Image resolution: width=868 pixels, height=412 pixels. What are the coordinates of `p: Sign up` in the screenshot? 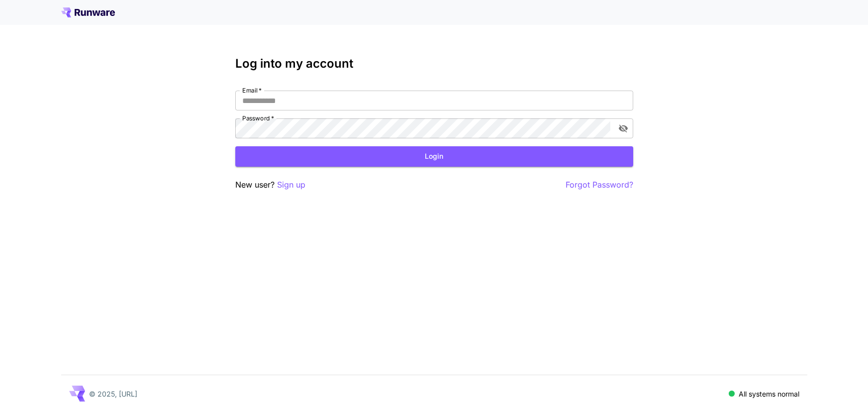 It's located at (291, 184).